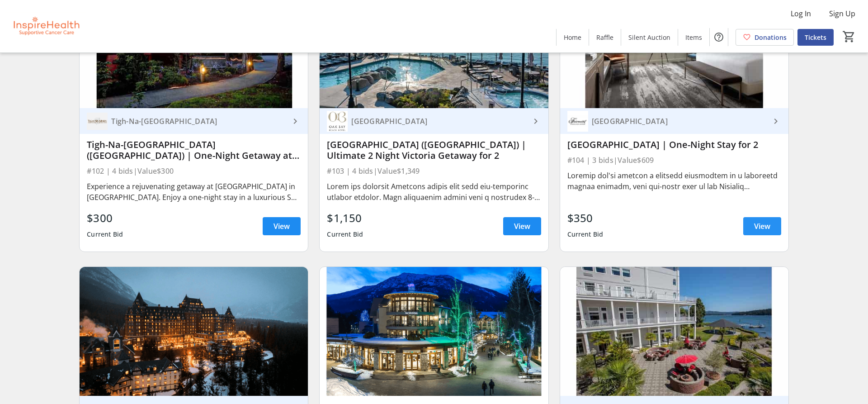  Describe the element at coordinates (585, 218) in the screenshot. I see `div: $350` at that location.